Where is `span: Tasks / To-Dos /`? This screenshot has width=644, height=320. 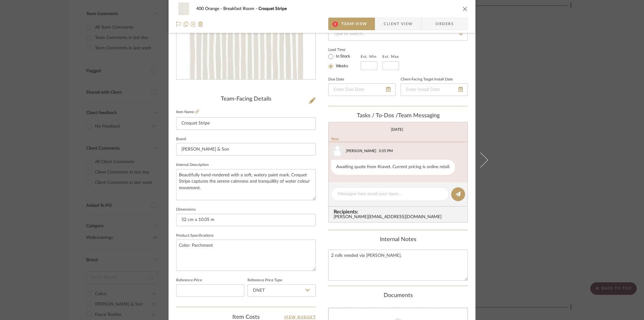
span: Tasks / To-Dos / is located at coordinates (377, 116).